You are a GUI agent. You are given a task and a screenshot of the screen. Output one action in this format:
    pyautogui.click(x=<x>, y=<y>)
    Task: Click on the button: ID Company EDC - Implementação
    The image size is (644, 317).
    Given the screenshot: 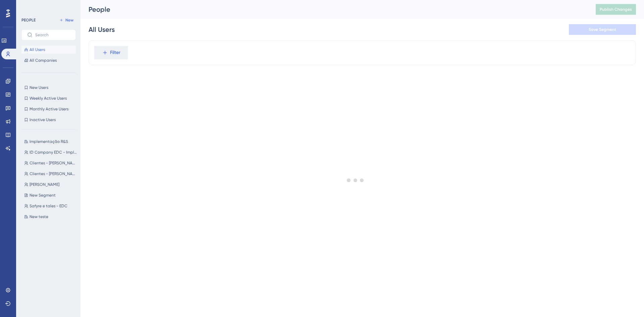 What is the action you would take?
    pyautogui.click(x=51, y=153)
    